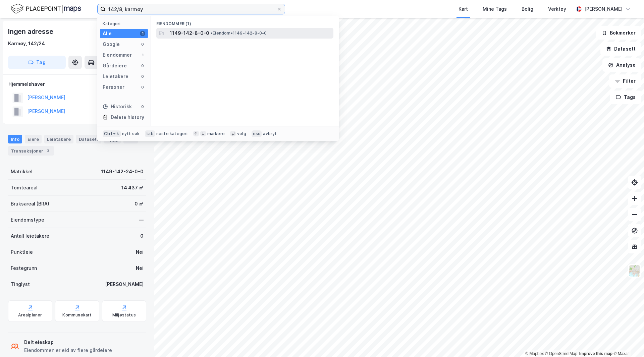  What do you see at coordinates (621, 49) in the screenshot?
I see `button: Datasett` at bounding box center [621, 49].